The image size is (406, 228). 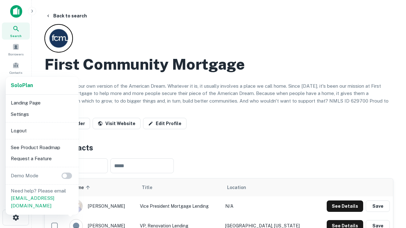 I want to click on p: Demo Mode, so click(x=24, y=176).